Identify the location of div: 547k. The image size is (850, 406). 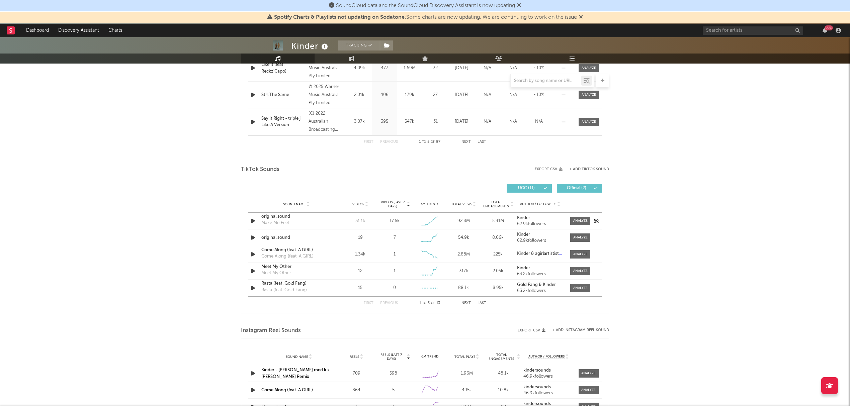
(409, 122).